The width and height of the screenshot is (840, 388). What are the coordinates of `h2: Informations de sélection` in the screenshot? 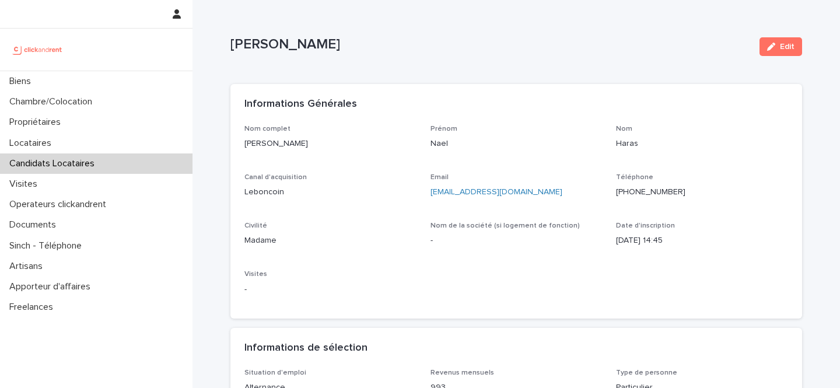 It's located at (306, 348).